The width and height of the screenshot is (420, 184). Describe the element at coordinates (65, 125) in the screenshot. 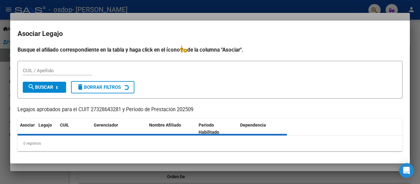

I see `span: CUIL` at that location.